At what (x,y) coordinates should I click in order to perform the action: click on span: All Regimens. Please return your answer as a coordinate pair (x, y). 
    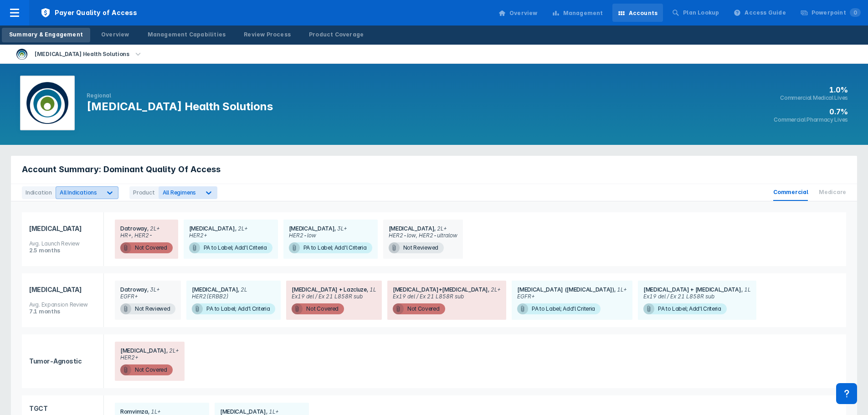
    Looking at the image, I should click on (180, 192).